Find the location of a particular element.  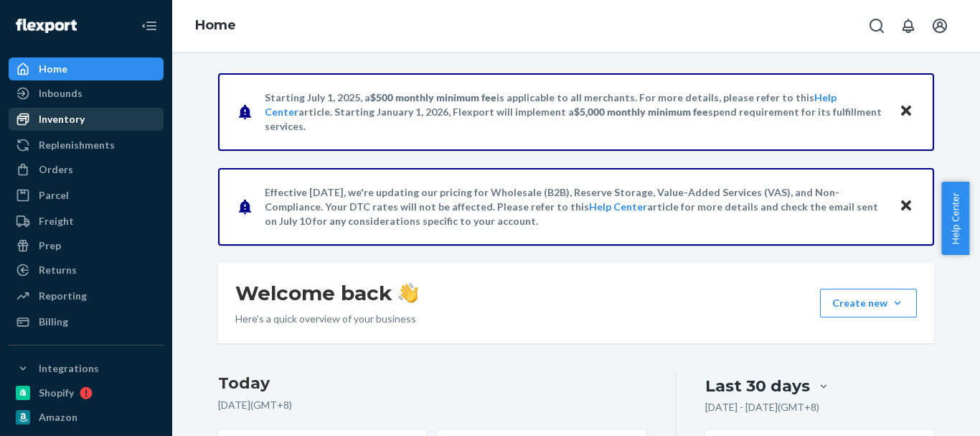

div: Orders is located at coordinates (56, 169).